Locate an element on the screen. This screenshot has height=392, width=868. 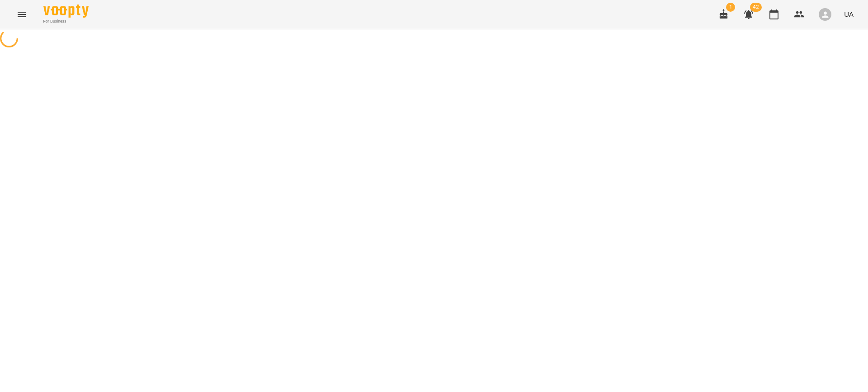
button: UA is located at coordinates (848, 14).